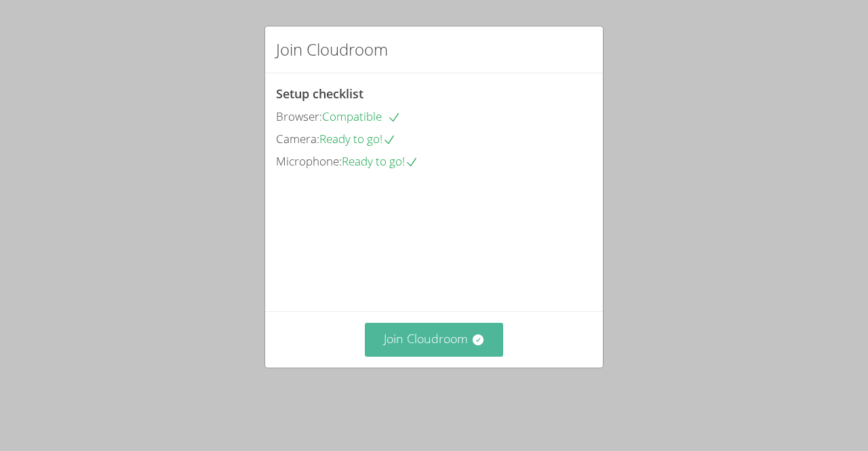  What do you see at coordinates (319, 94) in the screenshot?
I see `span: Setup checklist` at bounding box center [319, 94].